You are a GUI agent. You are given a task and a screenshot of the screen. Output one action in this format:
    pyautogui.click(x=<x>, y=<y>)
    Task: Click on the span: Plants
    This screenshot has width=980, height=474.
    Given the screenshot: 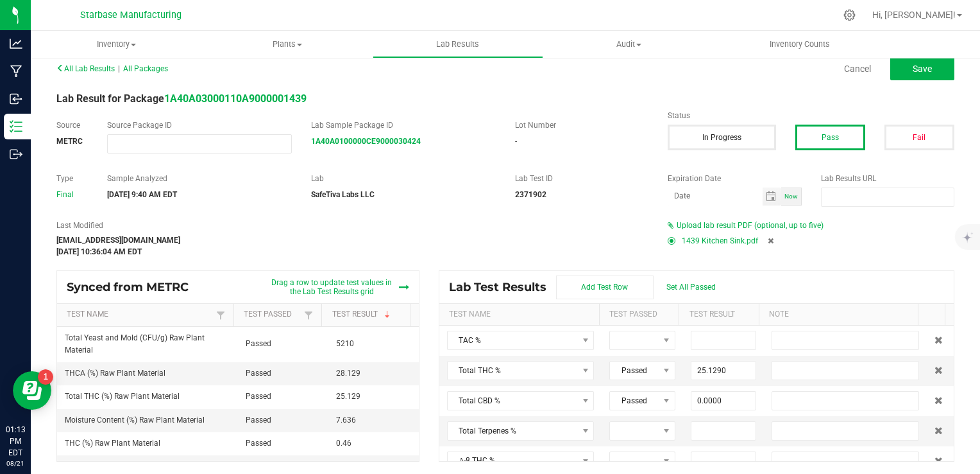 What is the action you would take?
    pyautogui.click(x=287, y=45)
    